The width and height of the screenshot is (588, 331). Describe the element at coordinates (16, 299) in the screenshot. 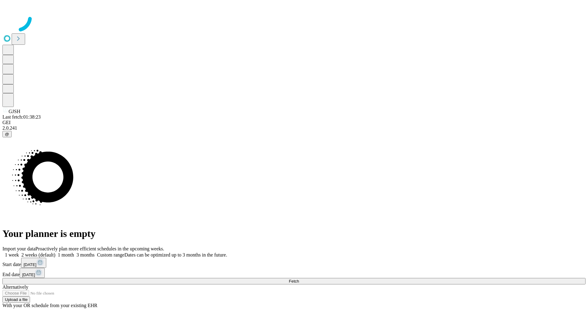

I see `button: Upload a file` at that location.